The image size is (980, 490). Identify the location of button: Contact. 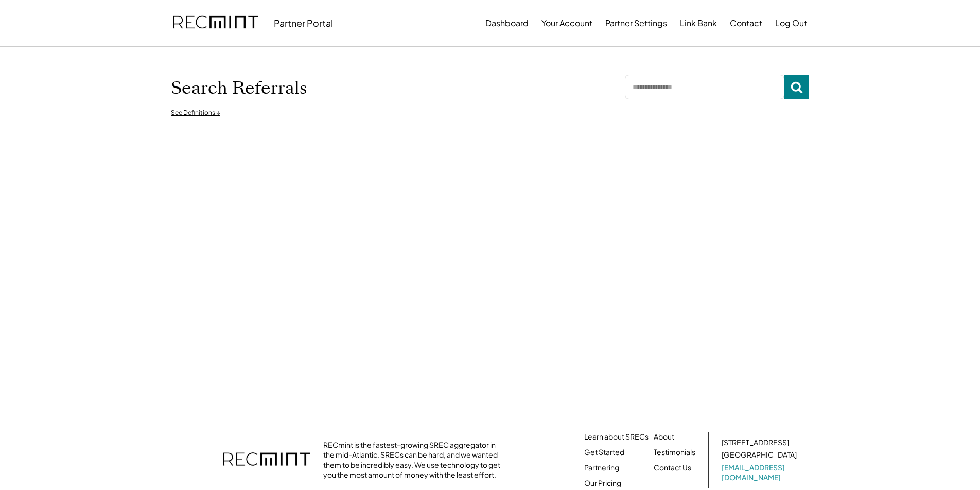
(746, 23).